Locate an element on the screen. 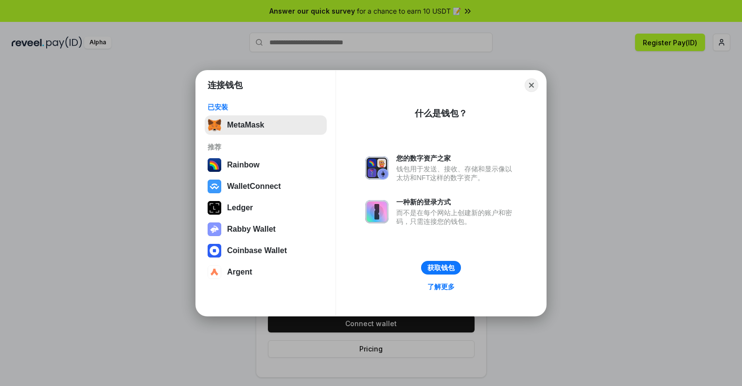  button: WalletConnect is located at coordinates (265, 186).